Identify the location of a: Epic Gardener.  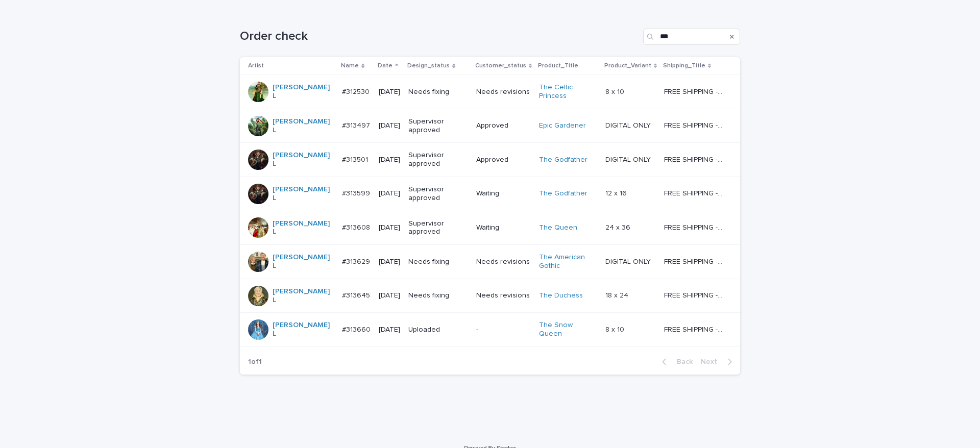
(563, 125).